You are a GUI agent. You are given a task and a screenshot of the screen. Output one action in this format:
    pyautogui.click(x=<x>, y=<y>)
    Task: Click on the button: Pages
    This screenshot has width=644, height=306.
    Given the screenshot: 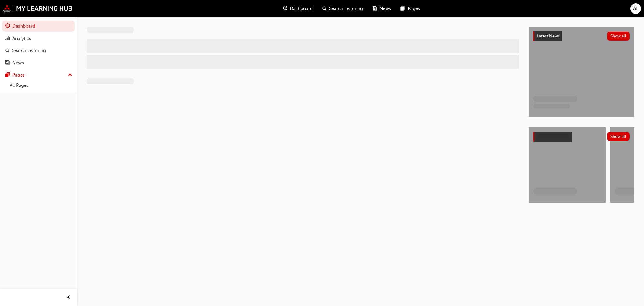 What is the action you would take?
    pyautogui.click(x=39, y=75)
    